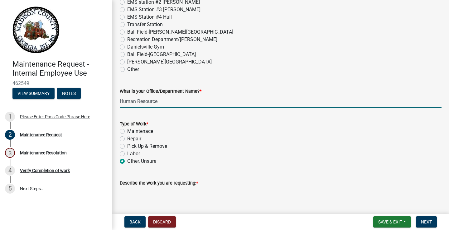  What do you see at coordinates (140, 132) in the screenshot?
I see `label: Maintenace` at bounding box center [140, 132].